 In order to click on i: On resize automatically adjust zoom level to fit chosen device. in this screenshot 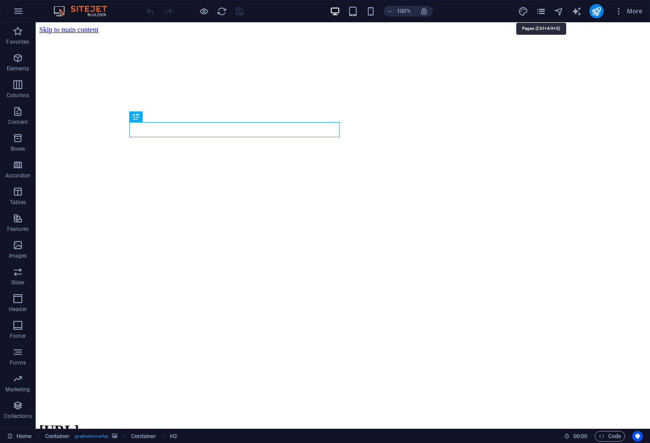, I will do `click(424, 11)`.